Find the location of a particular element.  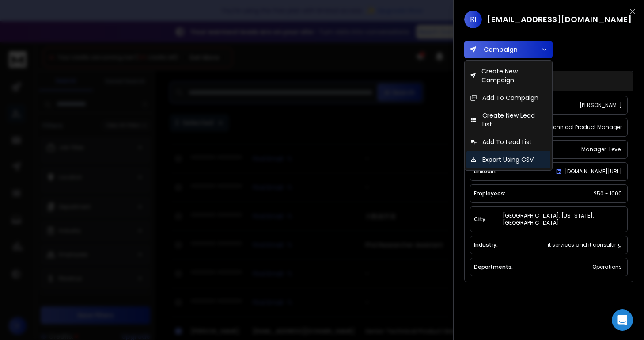

p: Create New Campaign is located at coordinates (513, 76).